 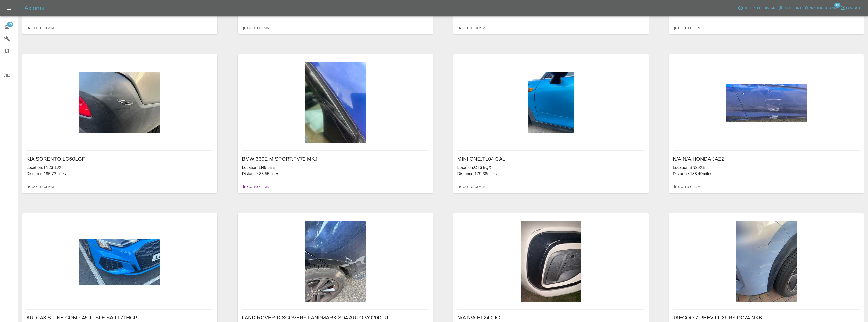 I want to click on h6: N/A N/A : EF24 0JG, so click(x=551, y=318).